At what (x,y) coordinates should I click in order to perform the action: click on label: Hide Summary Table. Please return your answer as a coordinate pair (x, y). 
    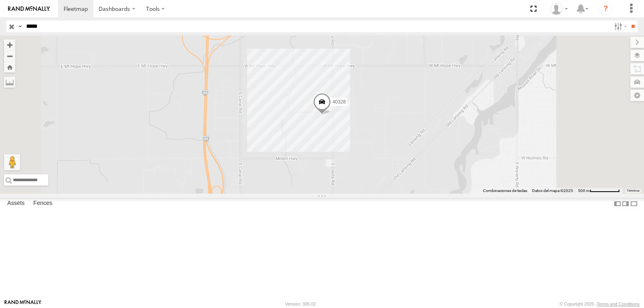
    Looking at the image, I should click on (634, 204).